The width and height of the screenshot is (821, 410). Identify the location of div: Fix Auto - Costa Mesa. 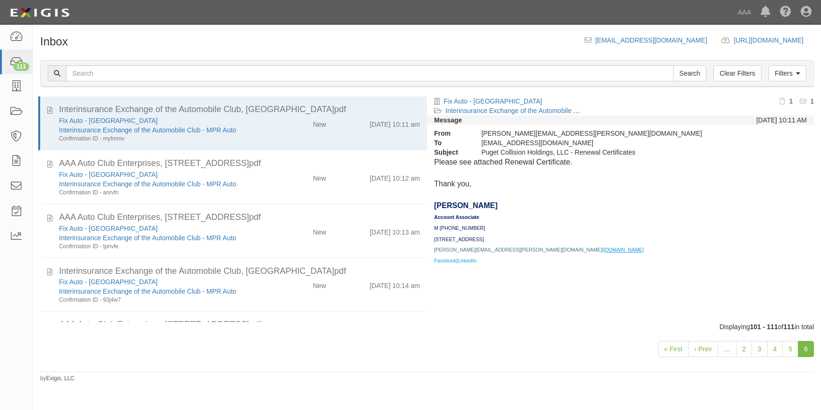
(161, 120).